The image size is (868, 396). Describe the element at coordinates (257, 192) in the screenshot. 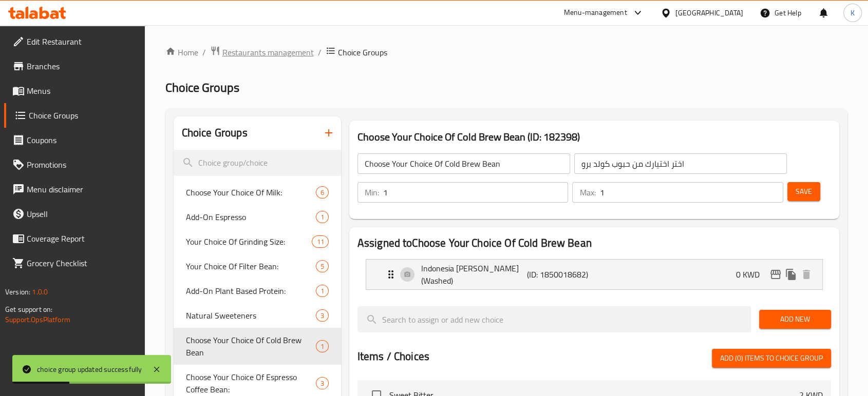

I see `div: Choose Your Choice Of Milk:6` at that location.